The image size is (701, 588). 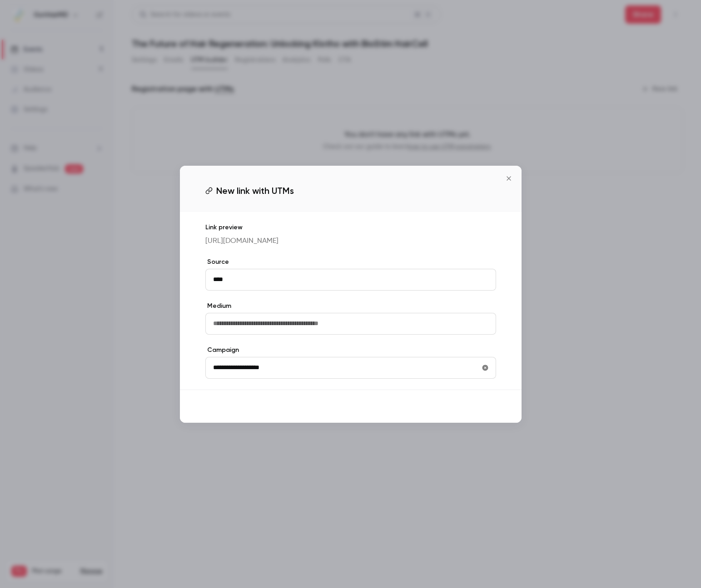 I want to click on label: Campaign, so click(x=350, y=350).